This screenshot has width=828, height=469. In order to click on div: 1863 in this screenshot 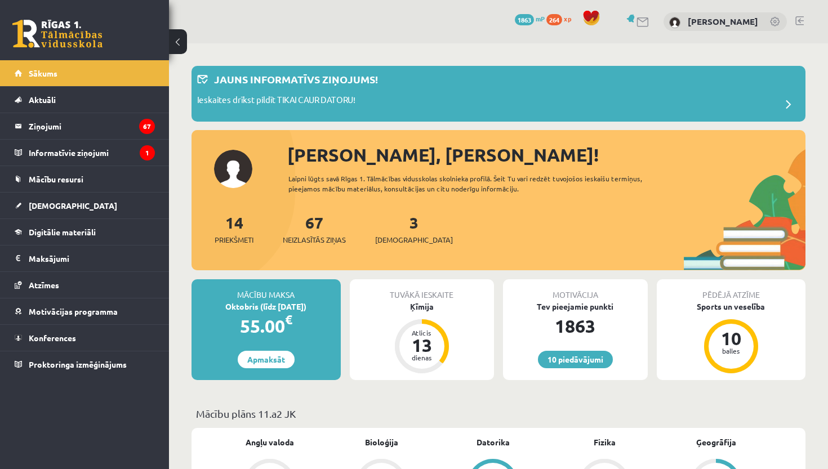, I will do `click(575, 326)`.